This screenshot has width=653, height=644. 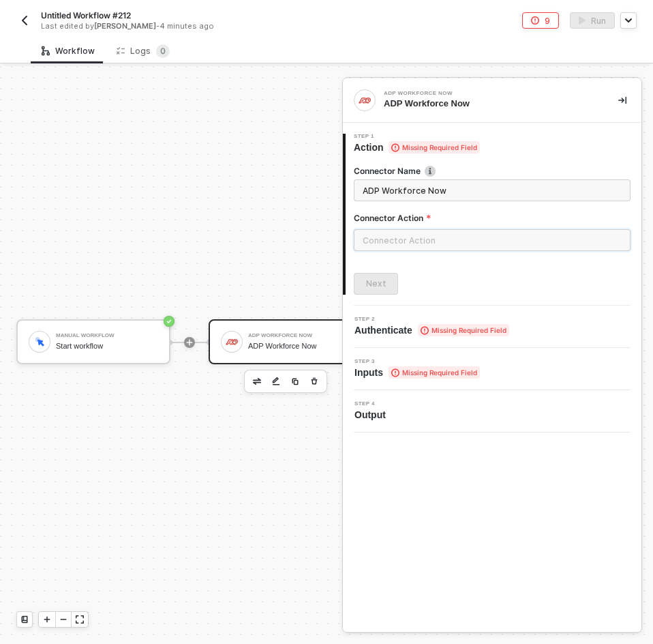 What do you see at coordinates (622, 100) in the screenshot?
I see `span: icon-collapse-right` at bounding box center [622, 100].